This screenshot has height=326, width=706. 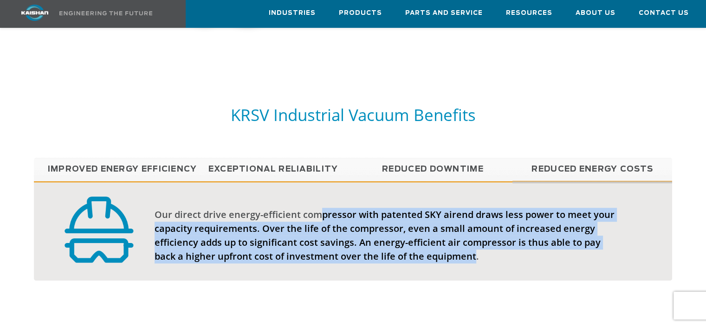 I want to click on a: Resources, so click(x=529, y=13).